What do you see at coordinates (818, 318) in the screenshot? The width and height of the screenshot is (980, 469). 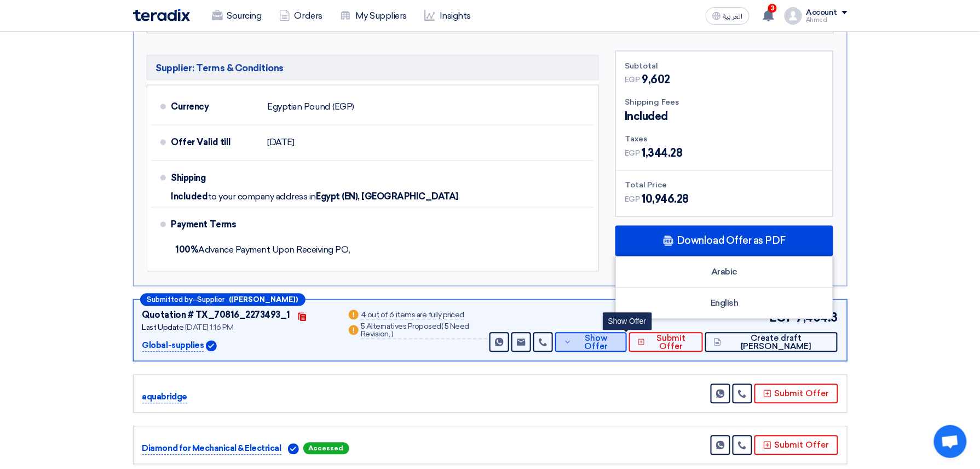 I see `span: 7,404.3` at bounding box center [818, 318].